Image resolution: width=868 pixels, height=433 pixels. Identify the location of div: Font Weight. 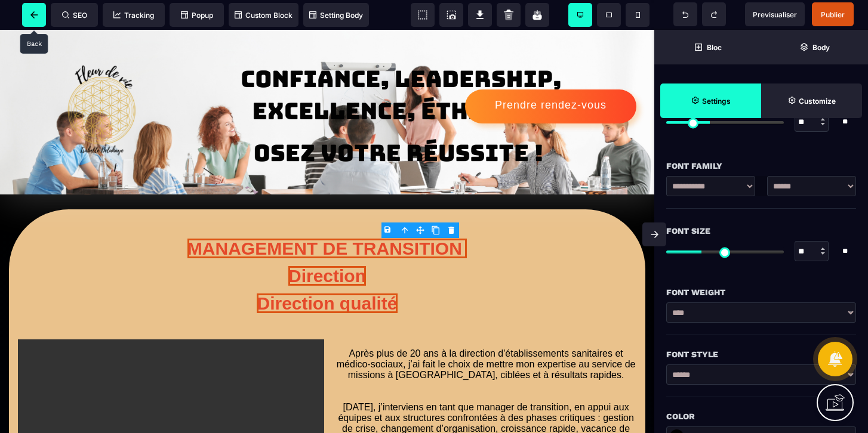
(761, 293).